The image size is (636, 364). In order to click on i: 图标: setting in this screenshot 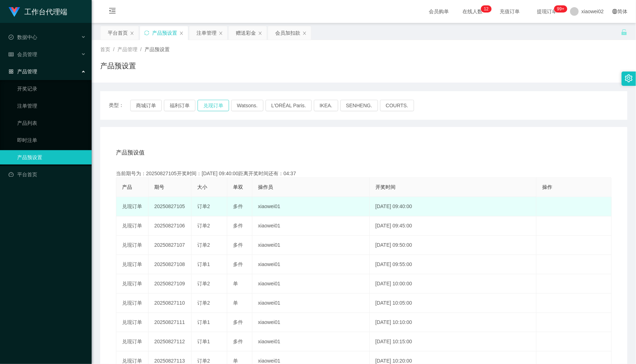, I will do `click(629, 79)`.